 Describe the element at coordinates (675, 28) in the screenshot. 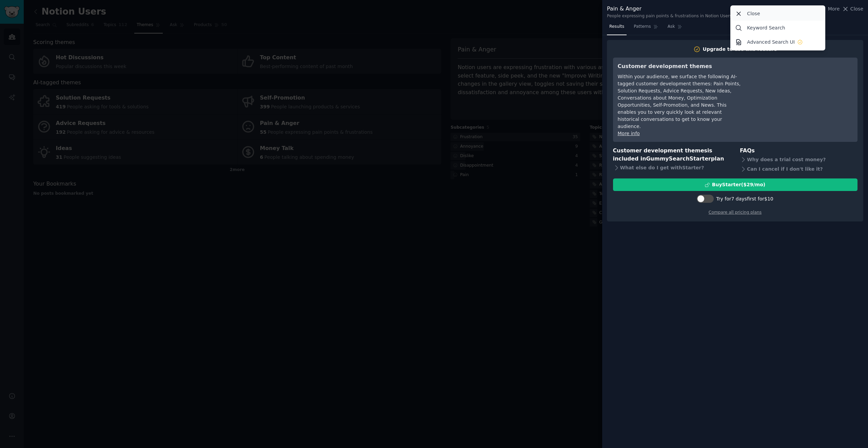

I see `a: Ask` at that location.